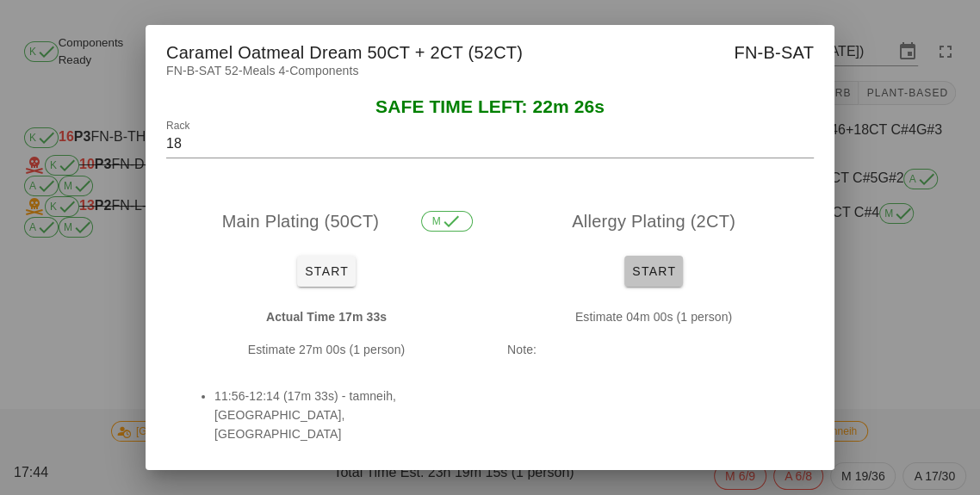 The height and width of the screenshot is (495, 980). Describe the element at coordinates (326, 221) in the screenshot. I see `div: Main Plating (50CT)` at that location.